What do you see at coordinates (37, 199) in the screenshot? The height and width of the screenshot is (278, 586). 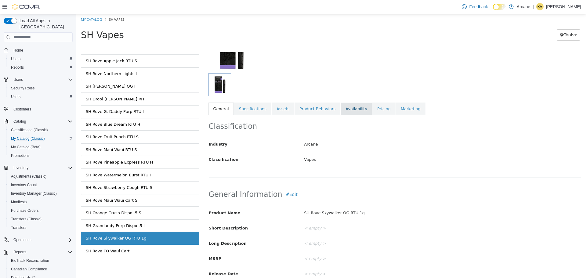 I see `div: SH Orange Crush Dispo .5 S` at bounding box center [37, 199].